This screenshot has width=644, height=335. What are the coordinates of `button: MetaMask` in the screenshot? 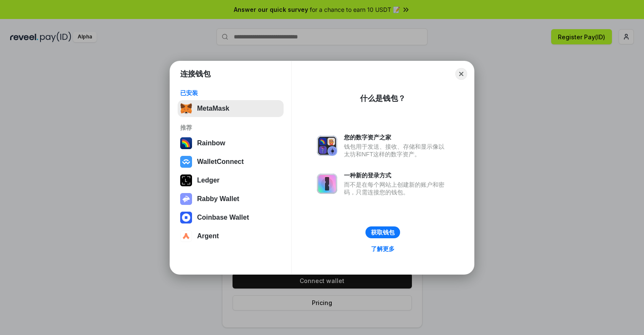 It's located at (230, 109).